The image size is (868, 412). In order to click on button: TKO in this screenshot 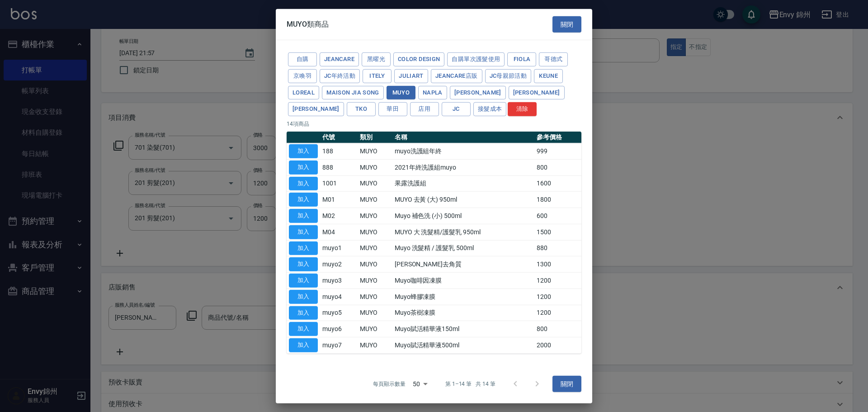, I will do `click(361, 109)`.